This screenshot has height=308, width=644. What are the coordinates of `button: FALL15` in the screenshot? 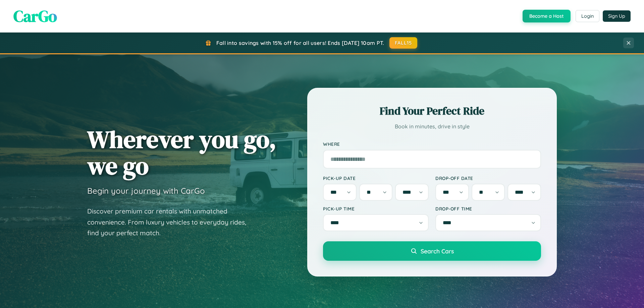 It's located at (403, 43).